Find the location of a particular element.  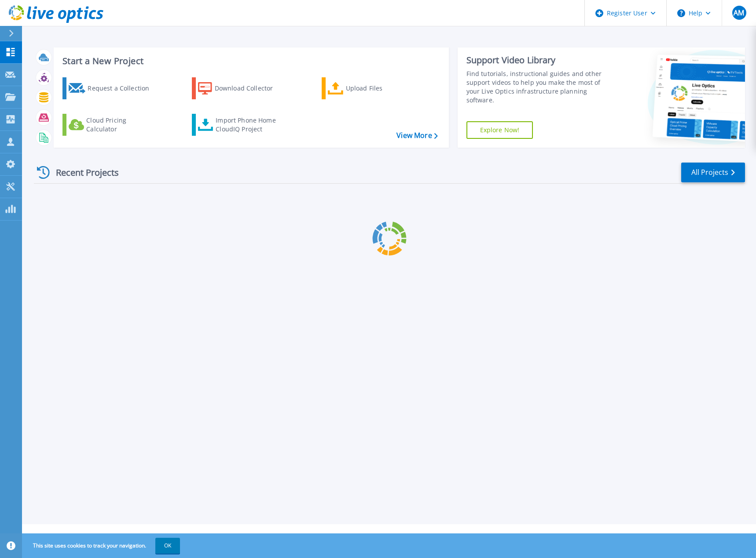

div: Download Collector is located at coordinates (250, 88).